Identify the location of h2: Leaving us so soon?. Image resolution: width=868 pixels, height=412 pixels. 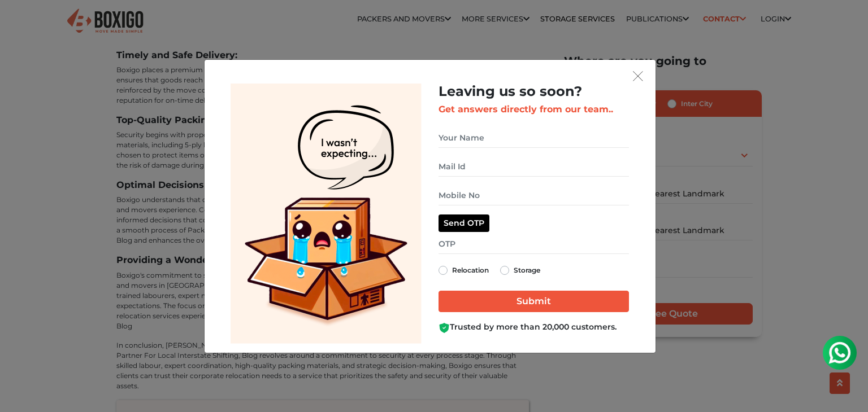
(533, 91).